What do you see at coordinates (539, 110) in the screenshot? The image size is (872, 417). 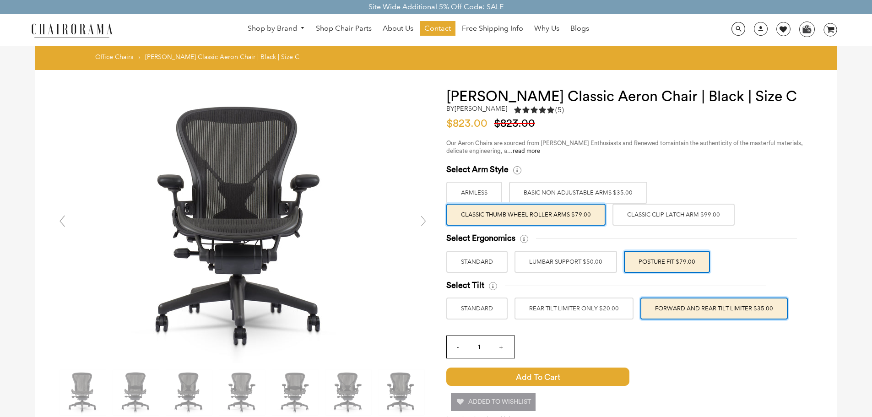 I see `div: 5.0 rating (5 votes)` at bounding box center [539, 110].